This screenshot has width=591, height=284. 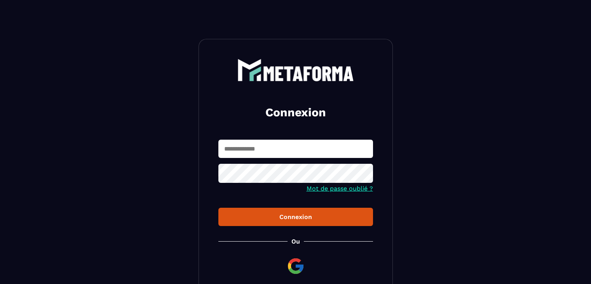 I want to click on p: Ou, so click(x=296, y=241).